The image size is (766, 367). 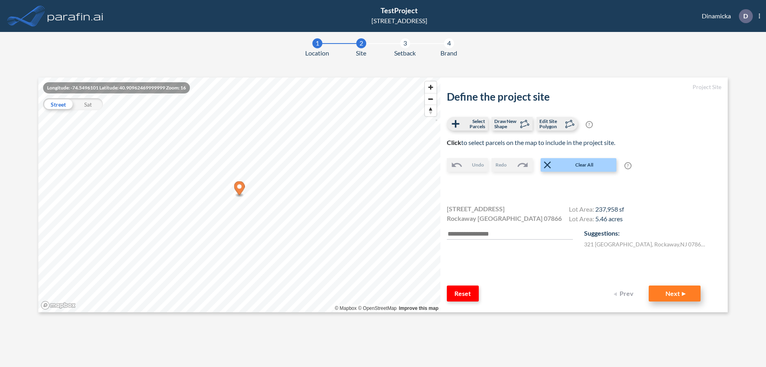 I want to click on div: Sat, so click(x=88, y=104).